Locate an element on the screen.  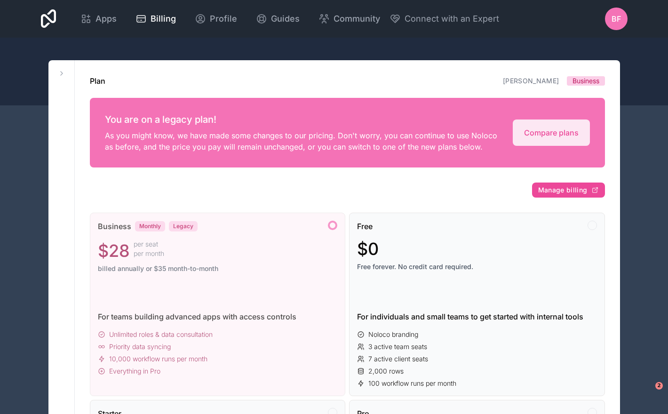
div: Legacy is located at coordinates (183, 226).